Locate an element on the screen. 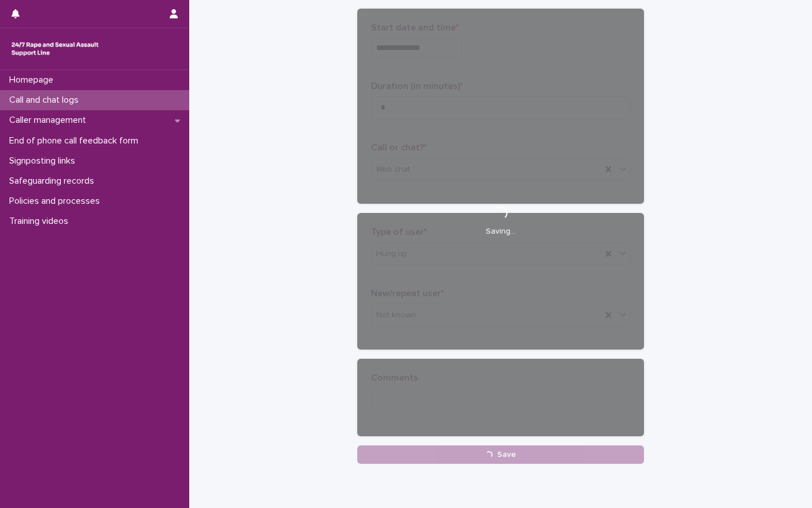 Image resolution: width=812 pixels, height=508 pixels. p: Homepage is located at coordinates (33, 80).